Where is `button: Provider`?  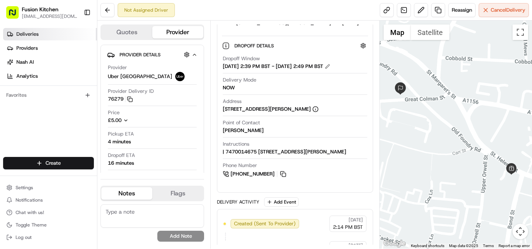
button: Provider is located at coordinates (177, 32).